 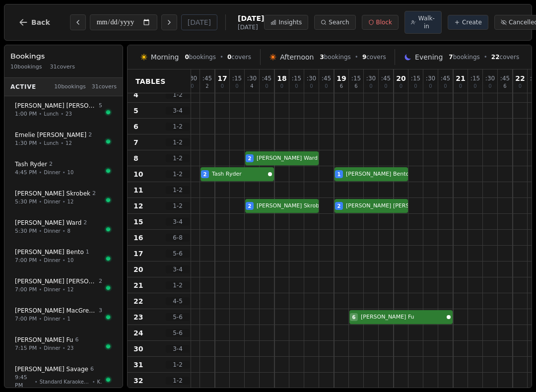 What do you see at coordinates (26, 114) in the screenshot?
I see `span: 1:00 PM` at bounding box center [26, 114].